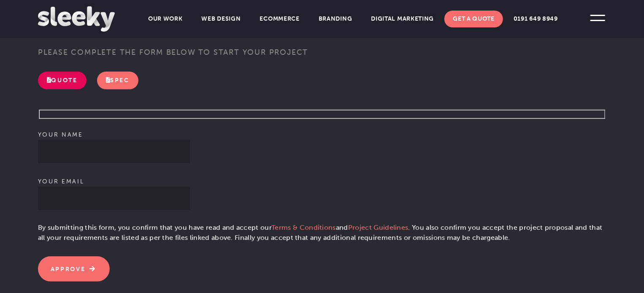 This screenshot has height=293, width=644. I want to click on a: Ecommerce, so click(280, 19).